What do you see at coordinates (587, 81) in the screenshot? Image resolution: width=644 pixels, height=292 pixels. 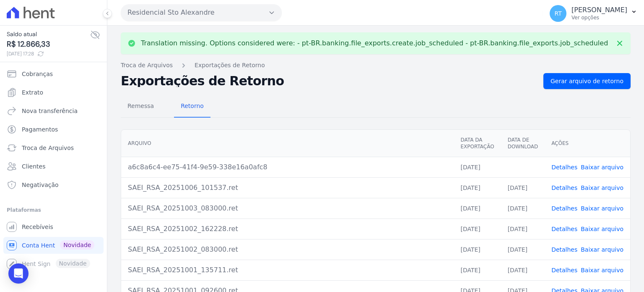 I see `span: Gerar arquivo de retorno` at bounding box center [587, 81].